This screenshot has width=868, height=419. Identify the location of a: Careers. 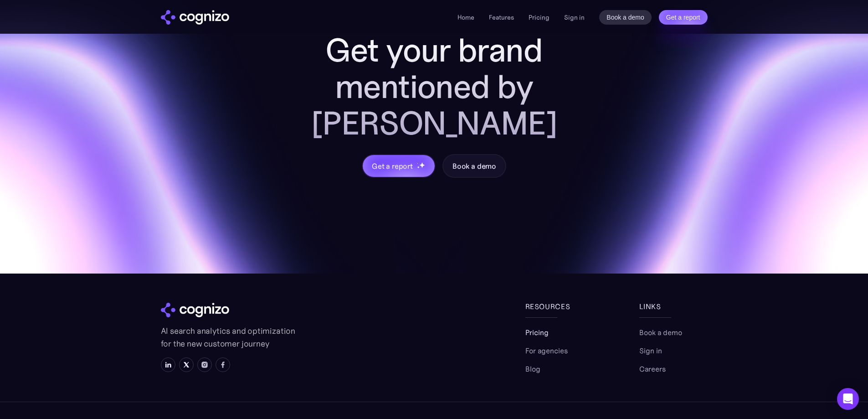
(652, 369).